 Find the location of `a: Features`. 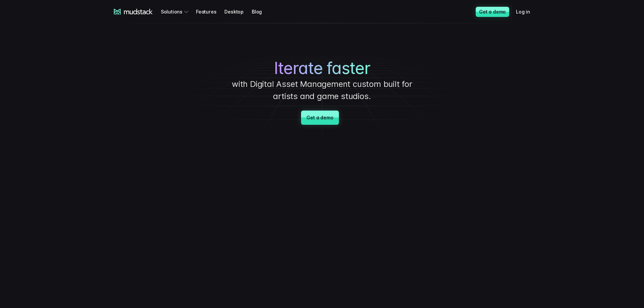

a: Features is located at coordinates (210, 12).